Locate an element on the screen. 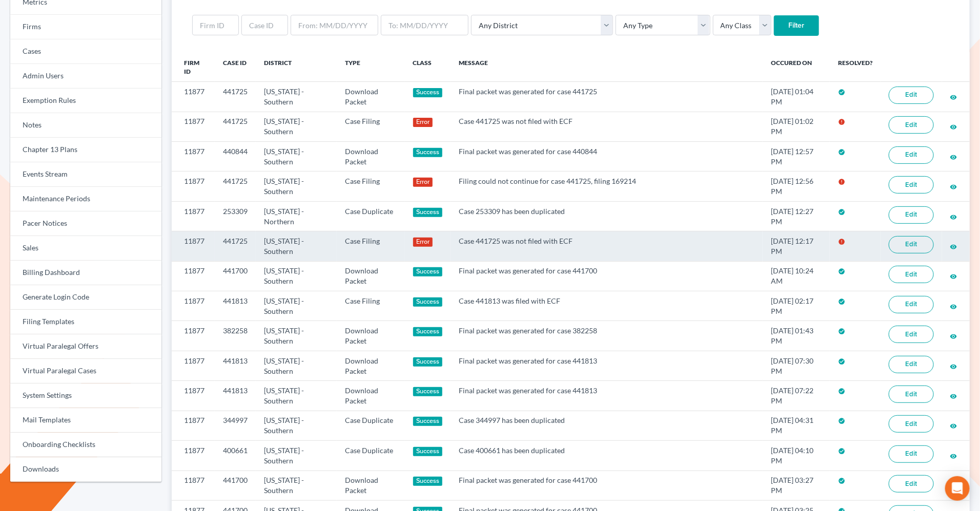 Image resolution: width=980 pixels, height=511 pixels. td: Filing could not continue for case 441725, filing 169214 is located at coordinates (606, 187).